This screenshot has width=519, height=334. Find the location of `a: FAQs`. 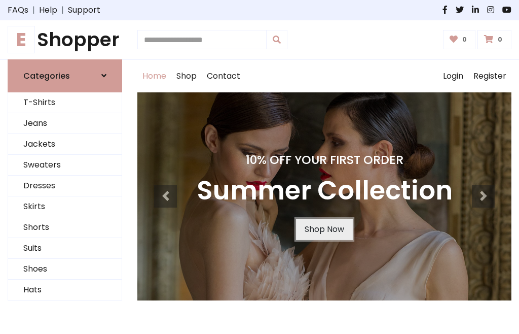

a: FAQs is located at coordinates (18, 10).